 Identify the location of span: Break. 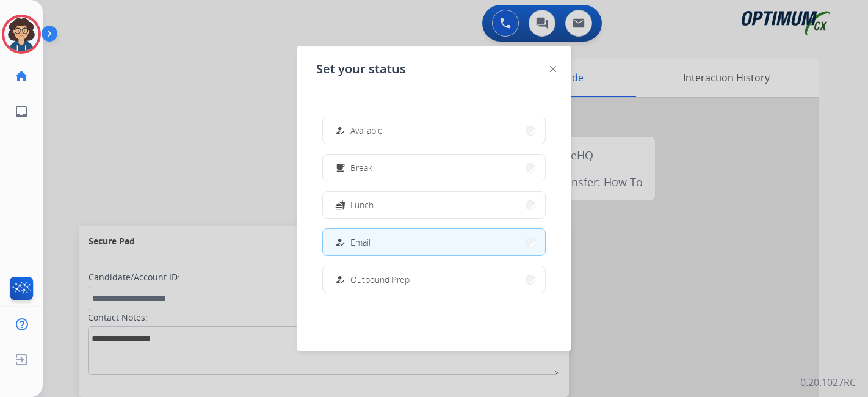
(362, 167).